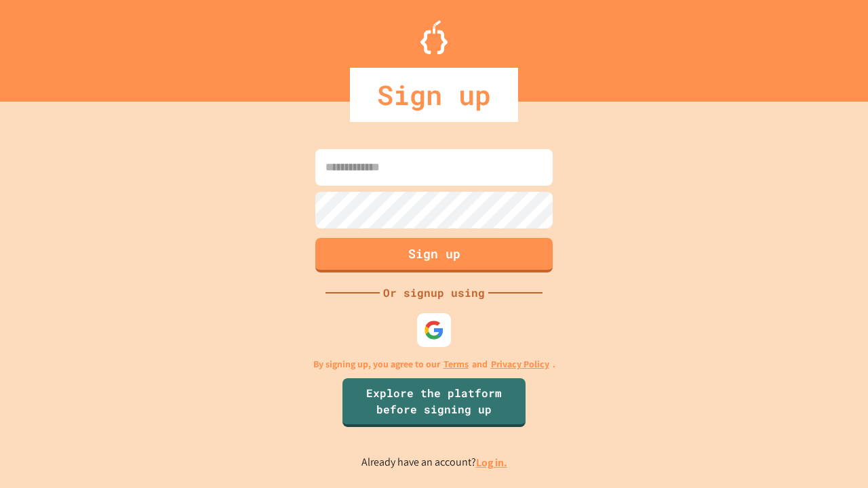 This screenshot has width=868, height=488. Describe the element at coordinates (491, 462) in the screenshot. I see `a: Log in.` at that location.